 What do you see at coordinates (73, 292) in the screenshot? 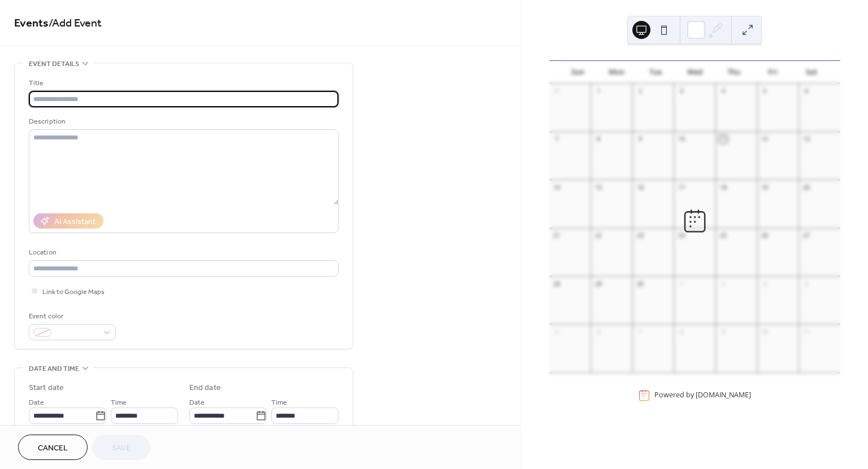
I see `span: Link to Google Maps` at bounding box center [73, 292].